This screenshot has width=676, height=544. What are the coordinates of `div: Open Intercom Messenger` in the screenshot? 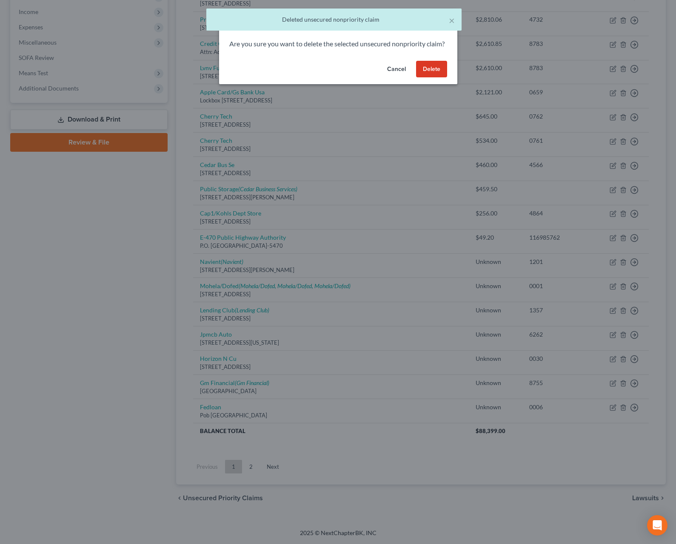 It's located at (657, 525).